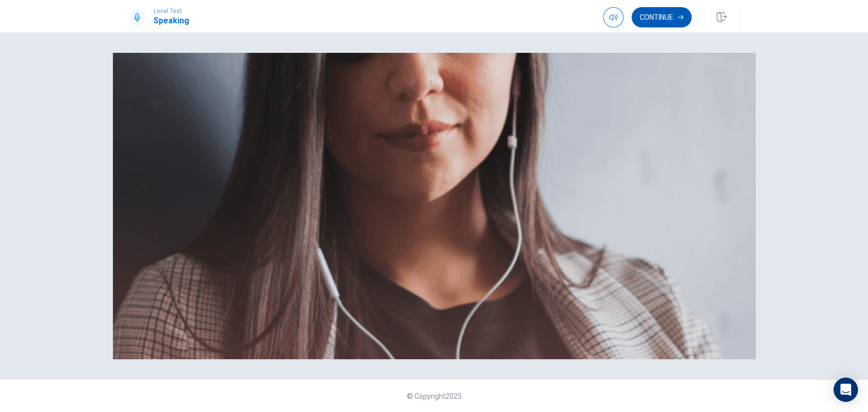 This screenshot has height=412, width=868. I want to click on span: © Copyright 2025, so click(434, 397).